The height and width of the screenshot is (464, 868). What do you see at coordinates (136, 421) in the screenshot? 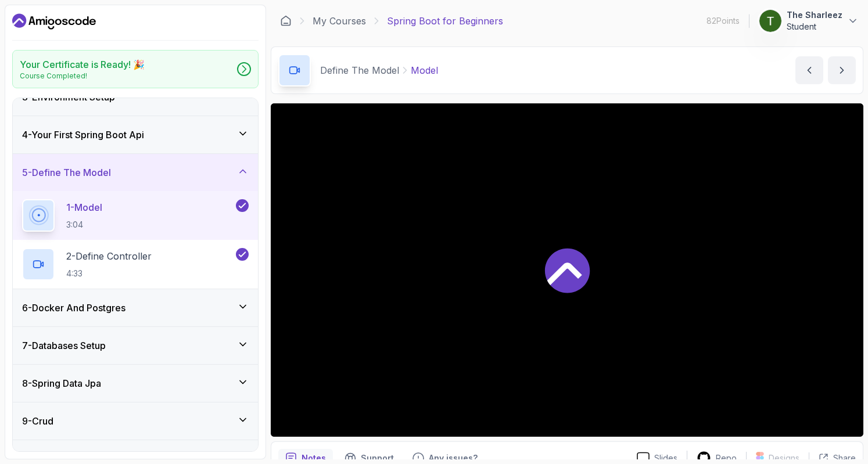
I see `button: 9-Crud` at bounding box center [136, 421].